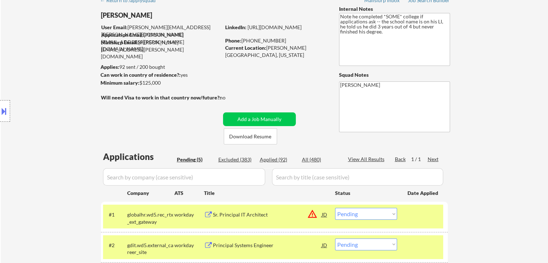  Describe the element at coordinates (151, 218) in the screenshot. I see `div: globalhr.wd5.rec_rtx_ext_gateway` at that location.